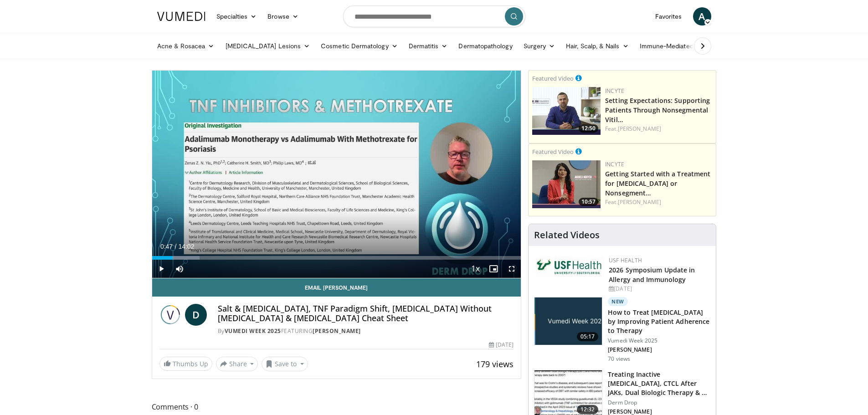 The height and width of the screenshot is (415, 868). Describe the element at coordinates (625, 260) in the screenshot. I see `a: USF Health` at that location.